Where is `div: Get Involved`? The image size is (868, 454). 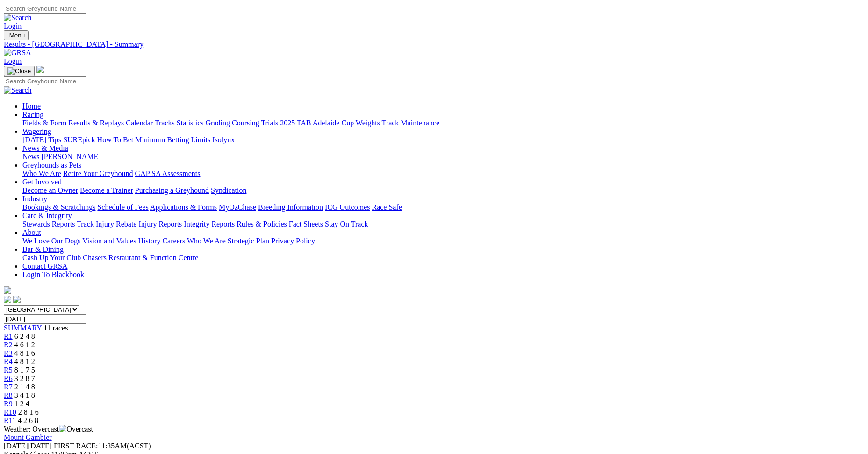 div: Get Involved is located at coordinates (443, 190).